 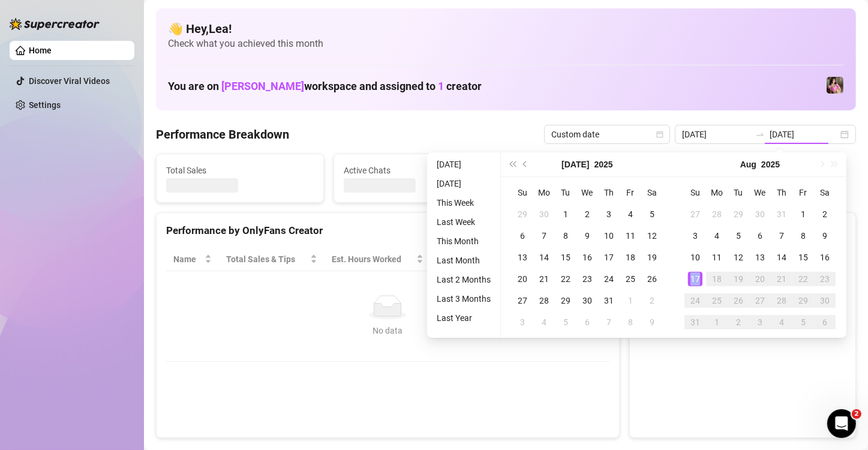 What do you see at coordinates (506, 44) in the screenshot?
I see `span: Check what you achieved this month` at bounding box center [506, 44].